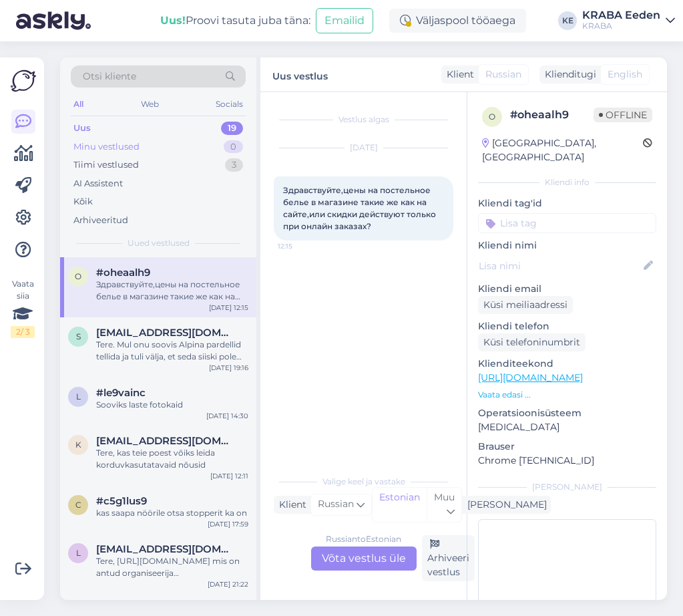 This screenshot has width=683, height=616. What do you see at coordinates (399, 504) in the screenshot?
I see `div: Estonian` at bounding box center [399, 504].